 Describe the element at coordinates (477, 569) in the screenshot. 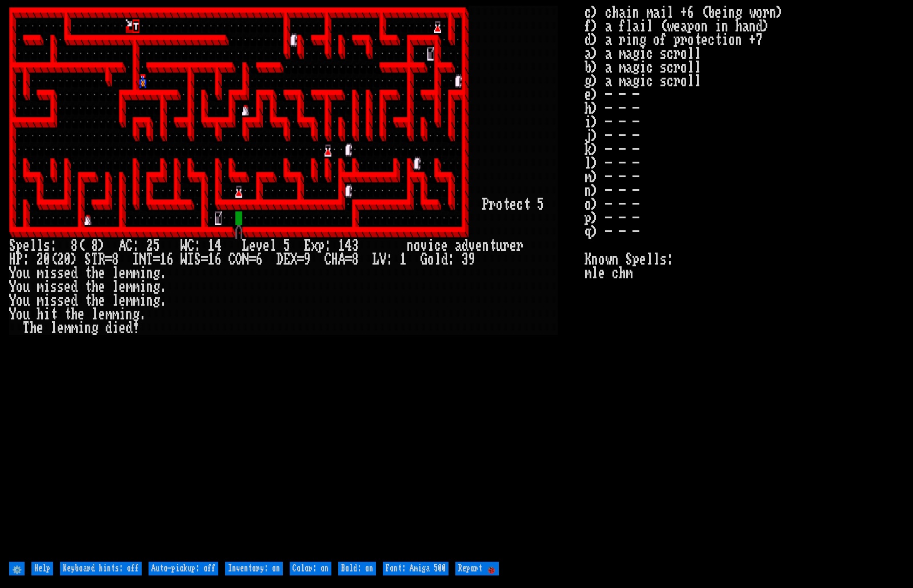

I see `input: Report 🐞` at that location.